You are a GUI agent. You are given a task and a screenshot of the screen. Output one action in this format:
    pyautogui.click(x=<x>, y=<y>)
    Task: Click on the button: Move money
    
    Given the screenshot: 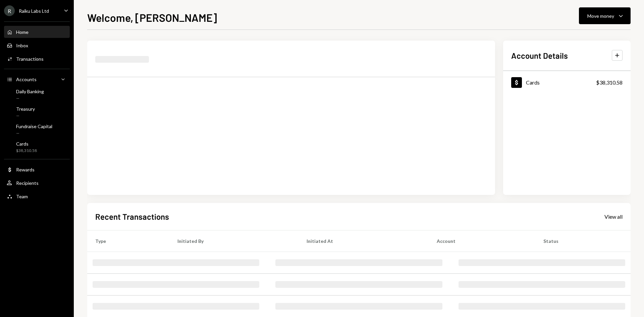 What is the action you would take?
    pyautogui.click(x=605, y=16)
    